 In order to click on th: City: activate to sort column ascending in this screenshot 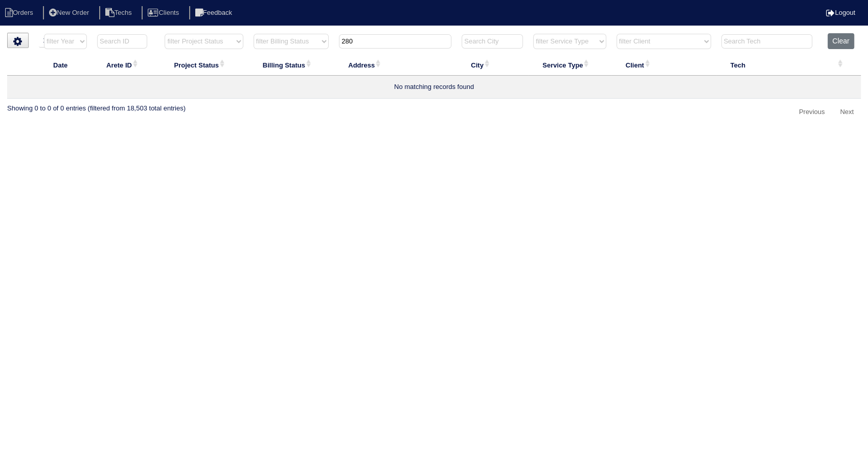, I will do `click(492, 65)`.